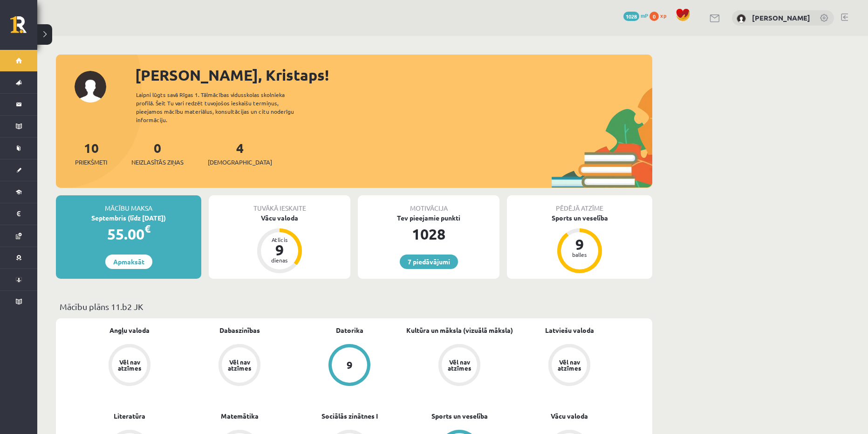 Image resolution: width=868 pixels, height=434 pixels. I want to click on a: Vācu valoda Atlicis 9 dienas, so click(280, 244).